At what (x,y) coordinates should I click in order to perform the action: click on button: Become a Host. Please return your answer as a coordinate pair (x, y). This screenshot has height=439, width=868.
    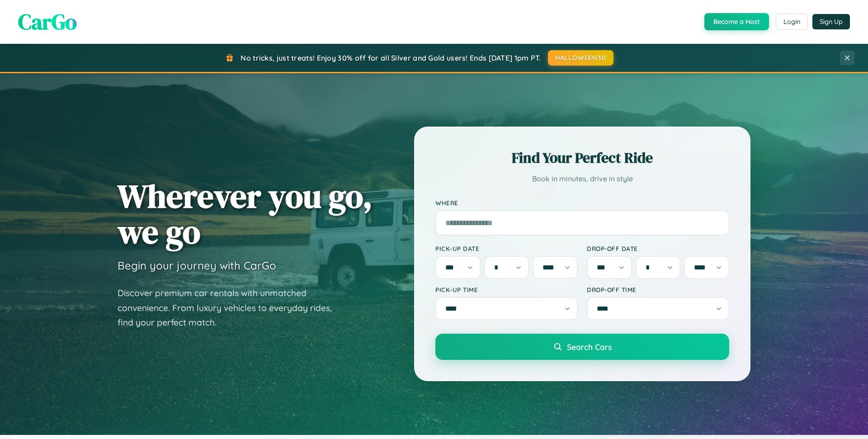
    Looking at the image, I should click on (736, 22).